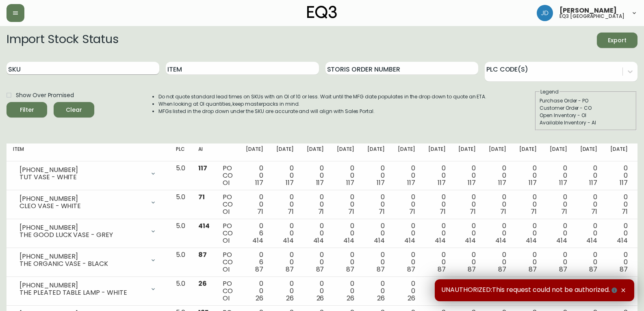  Describe the element at coordinates (45, 95) in the screenshot. I see `span: Show Over Promised` at that location.